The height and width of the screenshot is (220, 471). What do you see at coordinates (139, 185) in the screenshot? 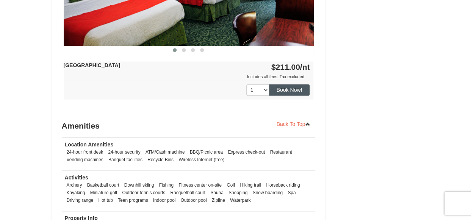
I see `li: Downhill skiing` at bounding box center [139, 185].